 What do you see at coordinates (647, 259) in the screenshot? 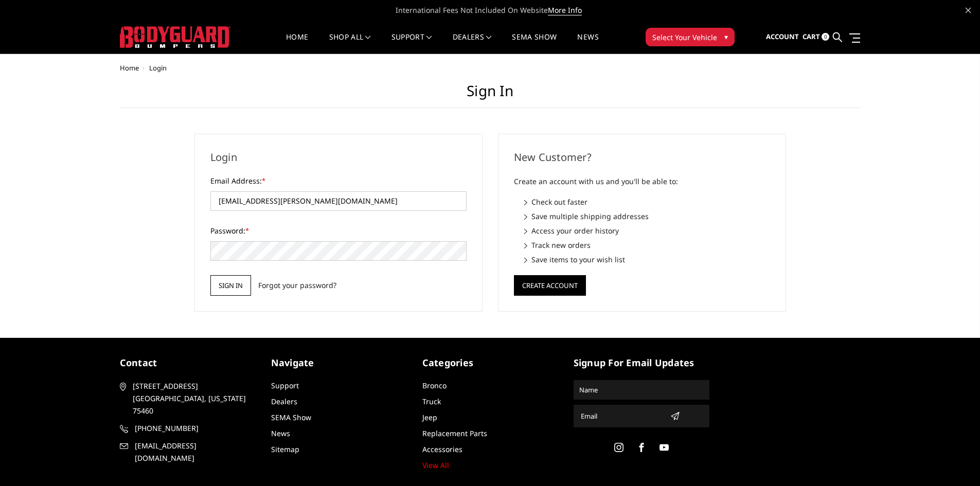
I see `li: Save items to your wish list` at bounding box center [647, 259].